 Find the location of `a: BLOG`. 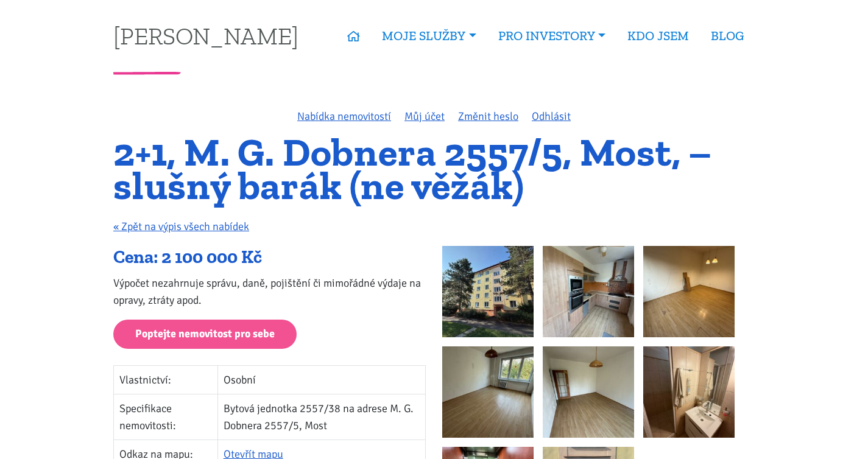

a: BLOG is located at coordinates (727, 36).